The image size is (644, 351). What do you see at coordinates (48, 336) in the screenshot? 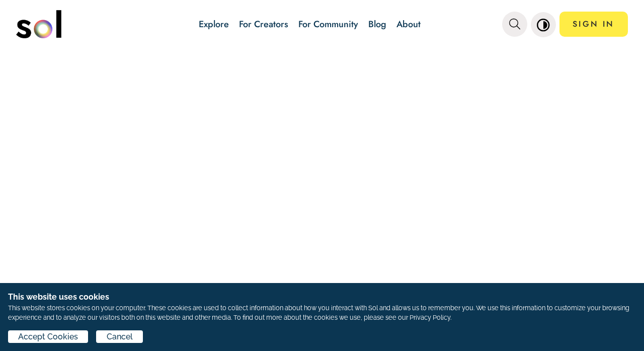
I see `button: Accept Cookies` at bounding box center [48, 336].